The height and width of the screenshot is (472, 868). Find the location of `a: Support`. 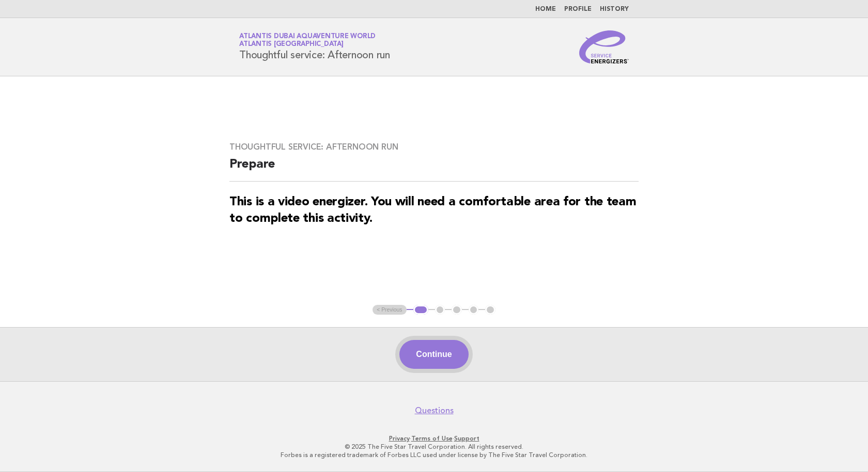

a: Support is located at coordinates (466, 439).